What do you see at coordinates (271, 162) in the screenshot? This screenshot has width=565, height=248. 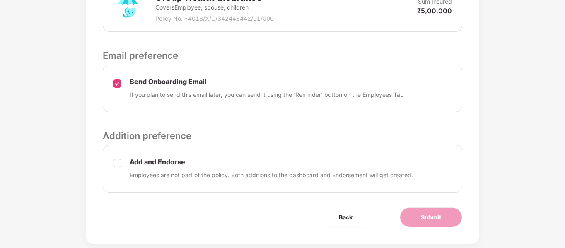 I see `p: Add and Endorse` at bounding box center [271, 162].